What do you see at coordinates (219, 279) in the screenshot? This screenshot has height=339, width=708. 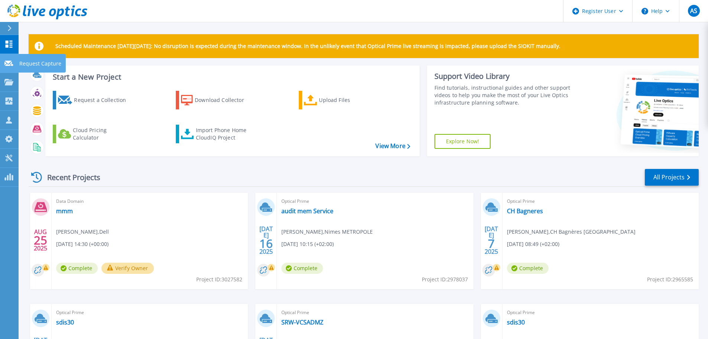 I see `span: Project ID: 3027582` at bounding box center [219, 279].